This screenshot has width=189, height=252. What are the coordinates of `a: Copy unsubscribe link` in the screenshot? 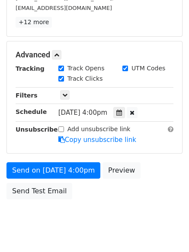 It's located at (97, 140).